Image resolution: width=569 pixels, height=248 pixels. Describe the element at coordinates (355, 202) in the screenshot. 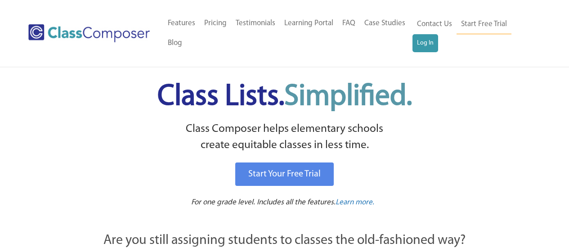

I see `span: Learn more.` at that location.